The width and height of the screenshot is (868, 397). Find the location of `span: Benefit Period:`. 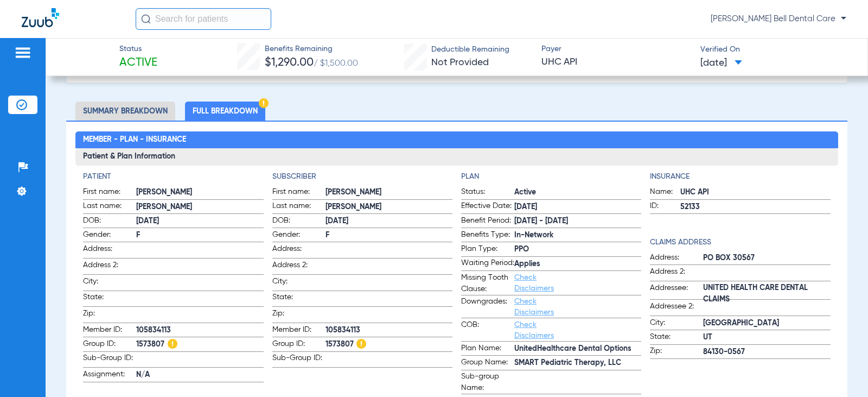

span: Benefit Period: is located at coordinates (488, 222).